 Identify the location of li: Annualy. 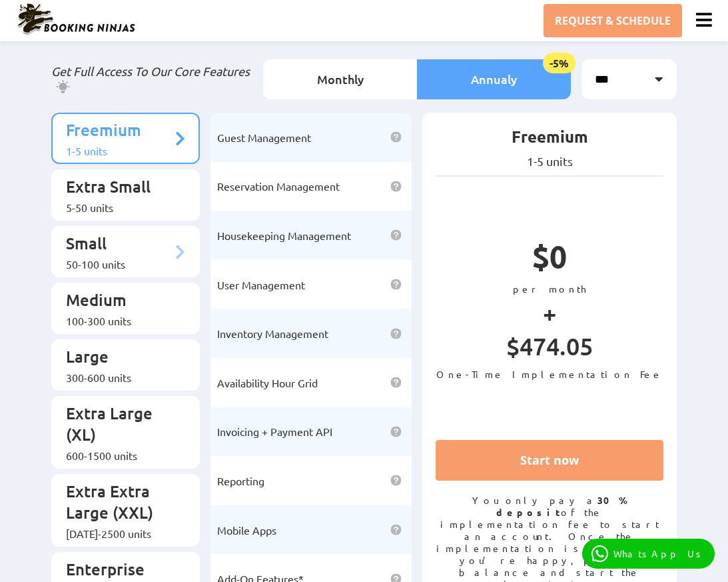
(493, 79).